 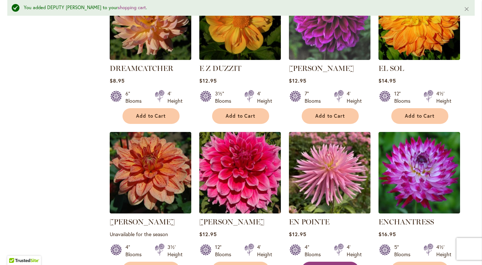 What do you see at coordinates (175, 251) in the screenshot?
I see `div: 3½' Height` at bounding box center [175, 251].